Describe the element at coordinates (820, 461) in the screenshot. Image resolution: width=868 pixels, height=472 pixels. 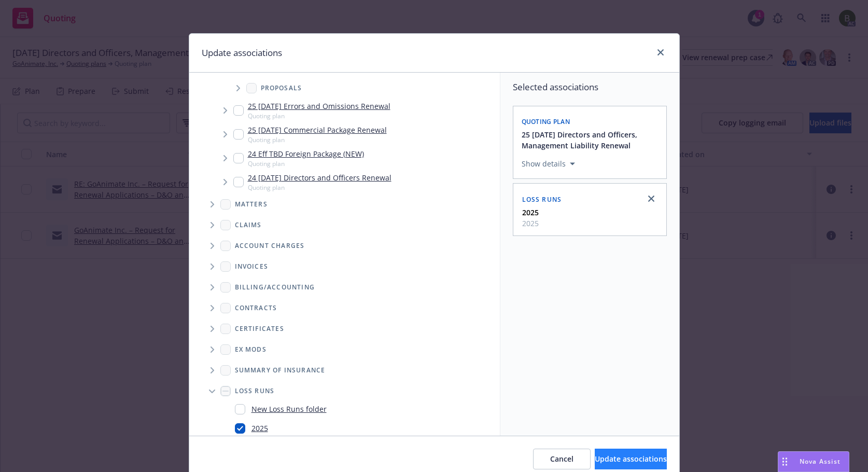
I see `span: Nova Assist` at that location.